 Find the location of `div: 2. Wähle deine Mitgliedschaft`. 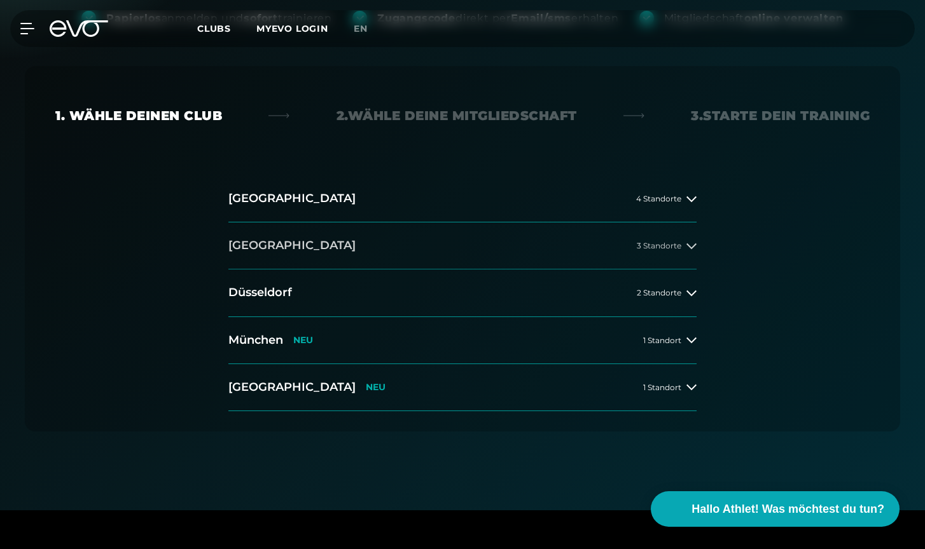

div: 2. Wähle deine Mitgliedschaft is located at coordinates (457, 116).